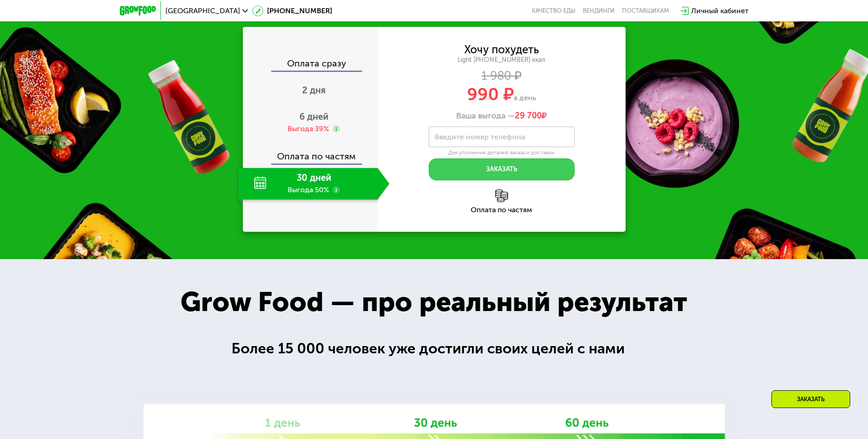  Describe the element at coordinates (810, 399) in the screenshot. I see `div: Заказать` at that location.